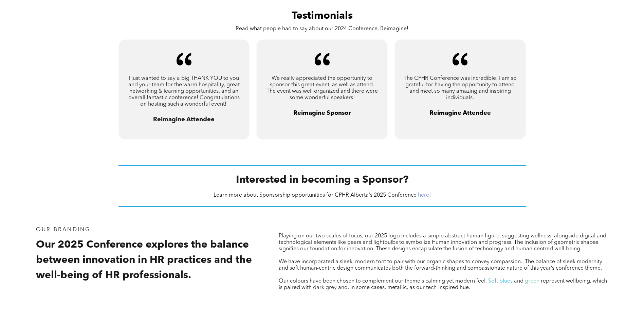 The height and width of the screenshot is (324, 644). I want to click on span: We have incorporated a sleek, modern font to pair with our organic shapes to convey compassion. T..., so click(440, 265).